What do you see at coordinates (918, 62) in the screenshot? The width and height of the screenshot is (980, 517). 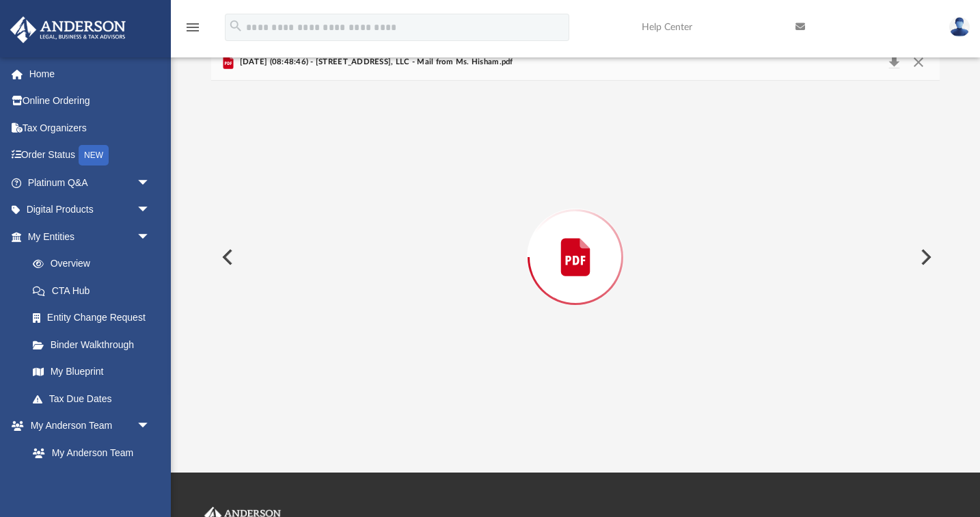 I see `button: Close` at bounding box center [918, 62].